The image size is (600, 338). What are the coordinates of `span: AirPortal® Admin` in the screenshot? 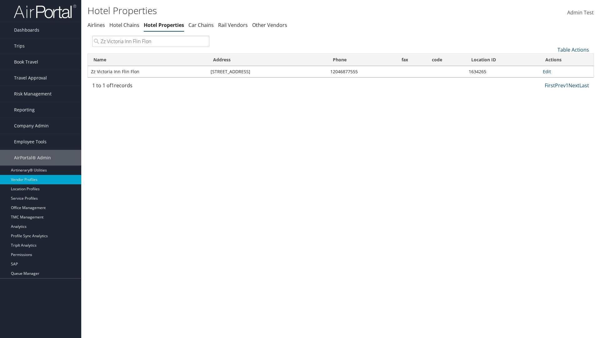 It's located at (33, 158).